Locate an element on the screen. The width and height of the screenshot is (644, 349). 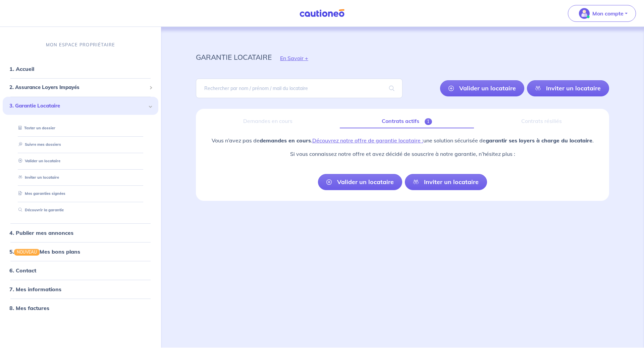
div: 8. Mes factures is located at coordinates (81, 308).